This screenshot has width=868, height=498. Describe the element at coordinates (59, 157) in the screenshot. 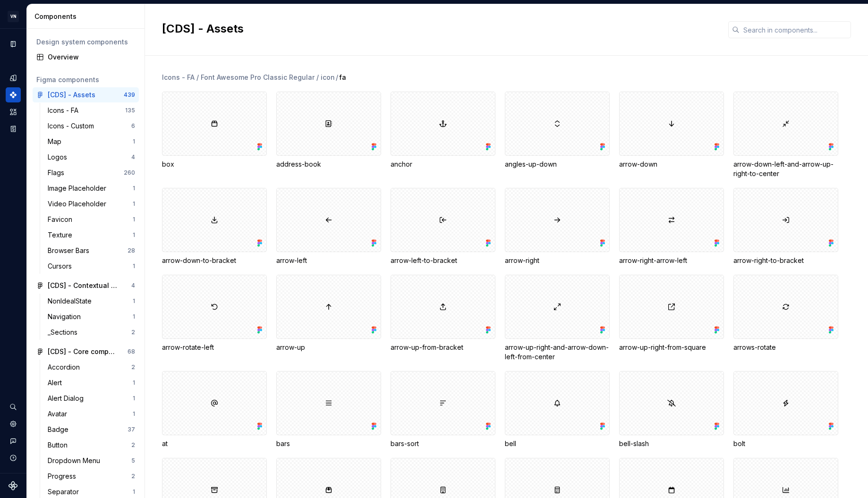

I see `div: Logos` at that location.